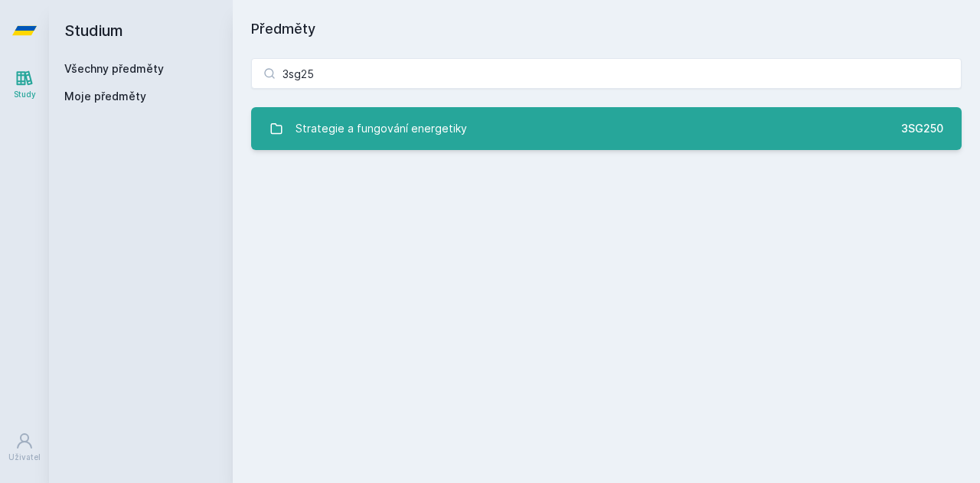 Image resolution: width=980 pixels, height=483 pixels. Describe the element at coordinates (382, 128) in the screenshot. I see `div: Strategie a fungování energetiky` at that location.